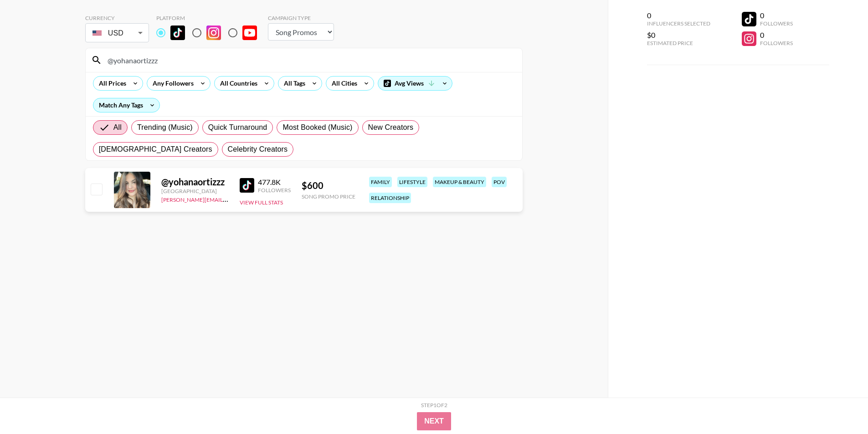 Image resolution: width=868 pixels, height=434 pixels. What do you see at coordinates (317, 128) in the screenshot?
I see `span: Most Booked (Music)` at bounding box center [317, 128].